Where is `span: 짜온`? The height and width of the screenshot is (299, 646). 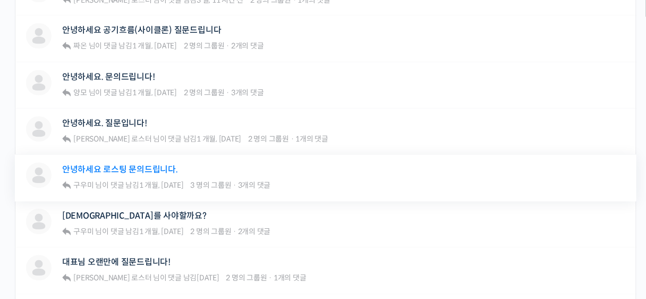
span: 짜온 is located at coordinates (81, 46).